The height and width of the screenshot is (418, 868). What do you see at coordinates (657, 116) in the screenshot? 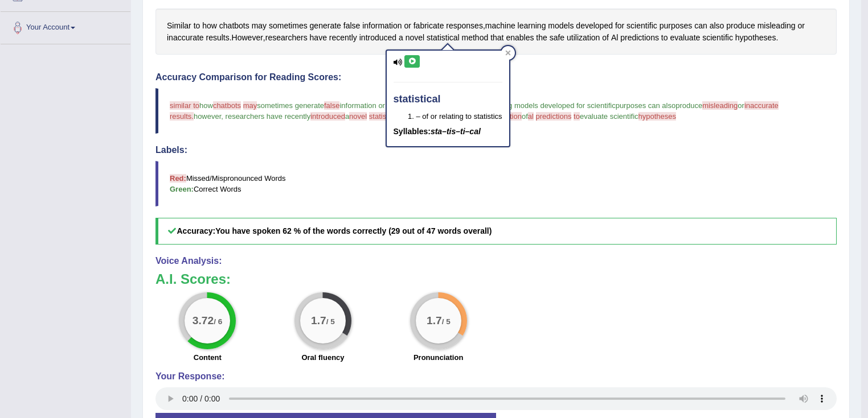
I see `span: hypotheses` at bounding box center [657, 116].